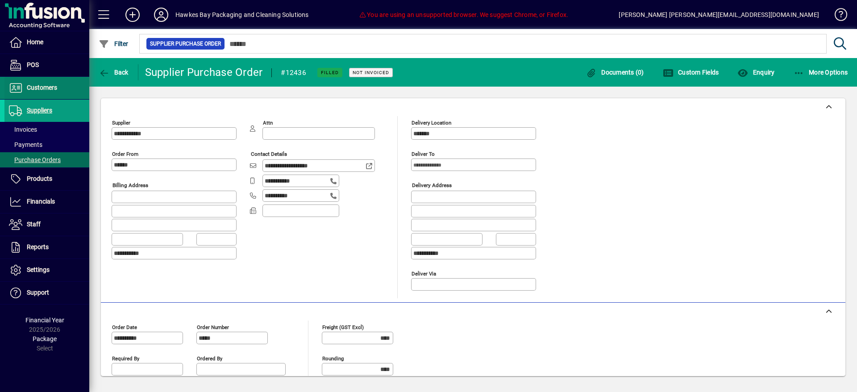 Image resolution: width=857 pixels, height=392 pixels. Describe the element at coordinates (33, 224) in the screenshot. I see `span: Staff` at that location.